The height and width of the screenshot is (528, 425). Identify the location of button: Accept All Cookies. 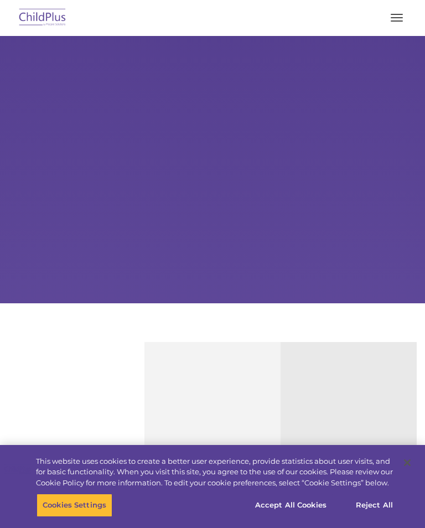
(291, 506).